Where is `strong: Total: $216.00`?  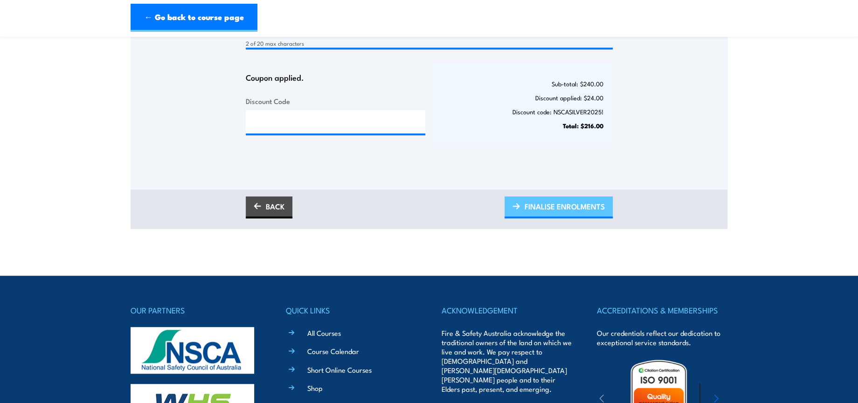
strong: Total: $216.00 is located at coordinates (583, 126).